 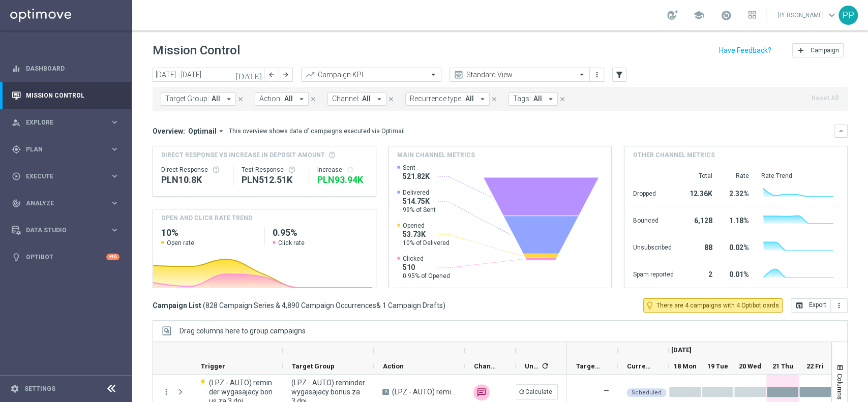 What do you see at coordinates (815, 366) in the screenshot?
I see `span: 22 Fri` at bounding box center [815, 366].